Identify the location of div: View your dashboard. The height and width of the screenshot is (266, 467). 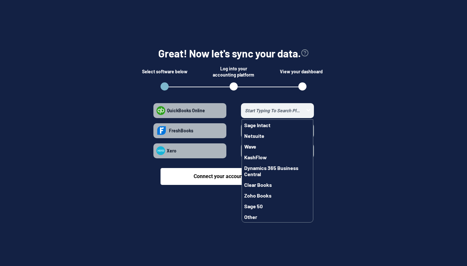
(302, 72).